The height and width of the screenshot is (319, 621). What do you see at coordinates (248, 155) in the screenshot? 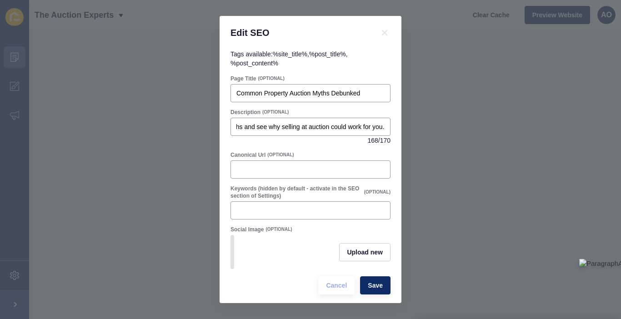
I see `label: Canonical Url` at bounding box center [248, 155].